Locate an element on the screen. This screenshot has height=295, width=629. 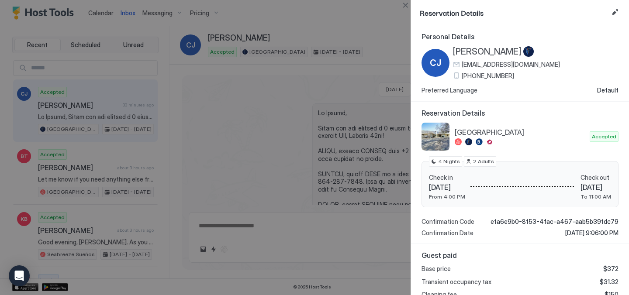
span: 4 Nights is located at coordinates (449, 162).